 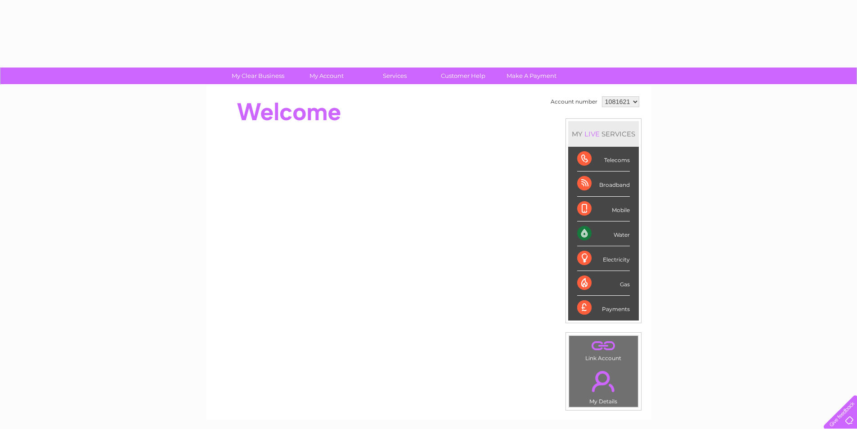 What do you see at coordinates (258, 76) in the screenshot?
I see `a: My Clear Business` at bounding box center [258, 76].